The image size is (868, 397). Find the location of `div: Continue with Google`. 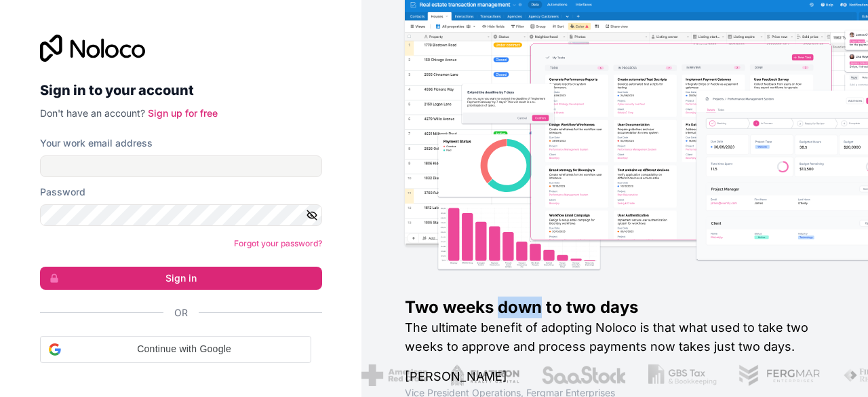

div: Continue with Google is located at coordinates (176, 349).